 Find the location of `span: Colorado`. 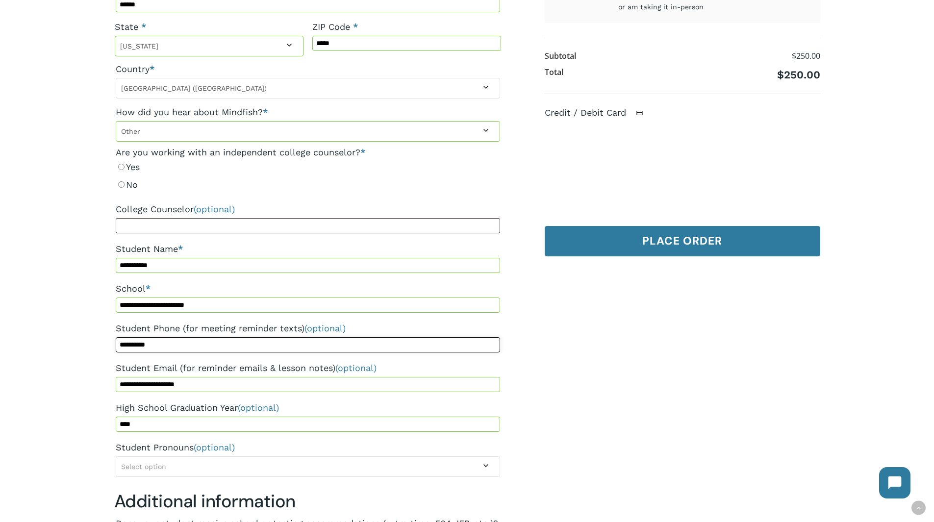

span: Colorado is located at coordinates (209, 46).